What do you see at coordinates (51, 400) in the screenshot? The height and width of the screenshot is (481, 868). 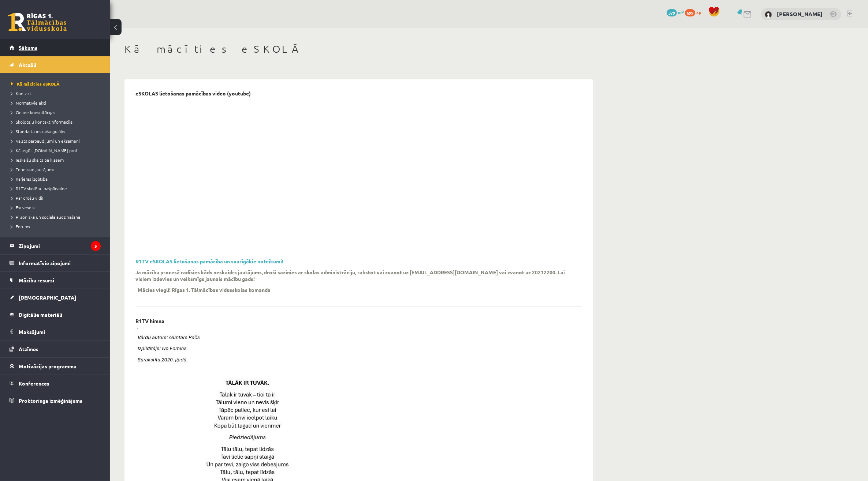 I see `span: Proktoringa izmēģinājums` at bounding box center [51, 400].